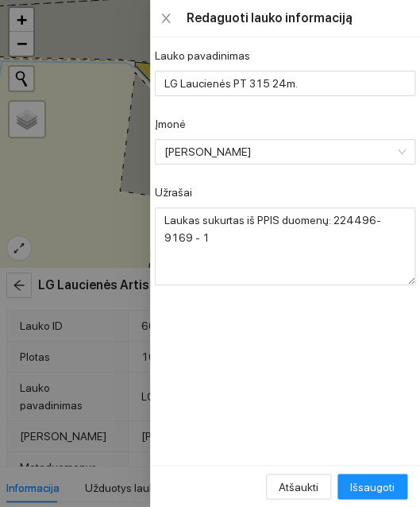  Describe the element at coordinates (285, 246) in the screenshot. I see `textarea: Užrašai` at that location.